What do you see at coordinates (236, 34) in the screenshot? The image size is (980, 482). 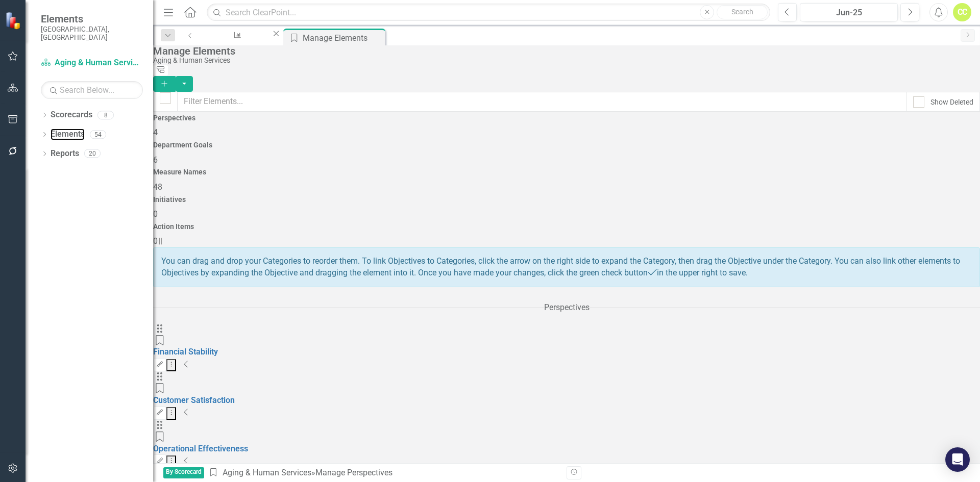 I see `a: KS Legal Services` at bounding box center [236, 34].